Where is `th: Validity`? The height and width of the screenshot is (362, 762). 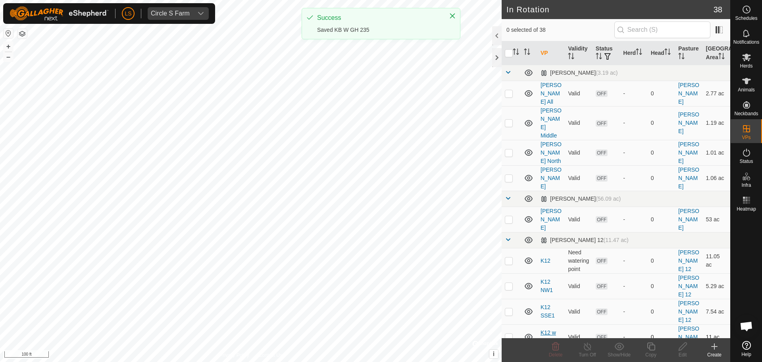
th: Validity is located at coordinates (579, 53).